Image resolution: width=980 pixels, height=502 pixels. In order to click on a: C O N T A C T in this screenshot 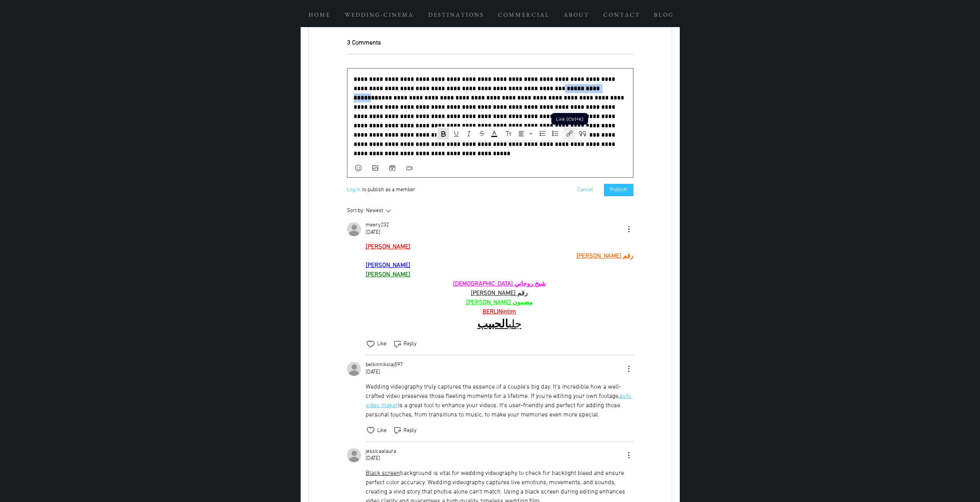, I will do `click(621, 15)`.